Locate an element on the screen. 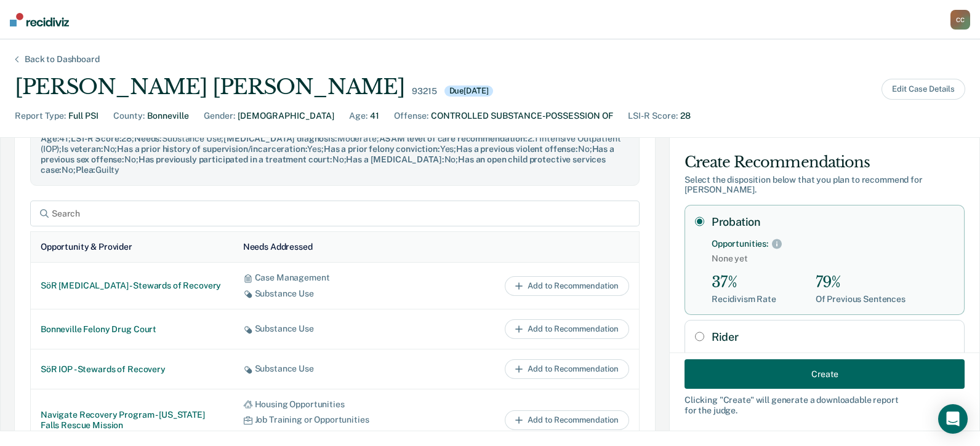 The width and height of the screenshot is (980, 446). button: Create is located at coordinates (824, 375).